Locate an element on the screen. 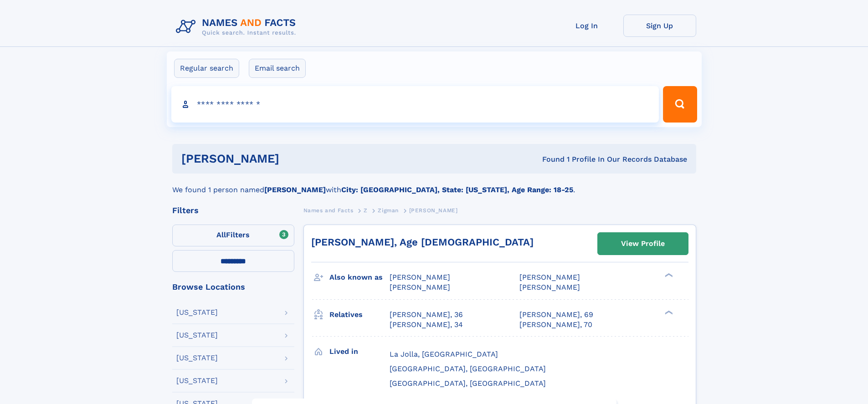  span: Zigman is located at coordinates (388, 211).